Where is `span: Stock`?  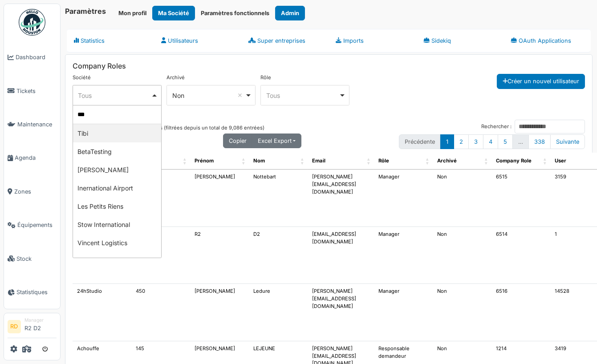
span: Stock is located at coordinates (37, 259).